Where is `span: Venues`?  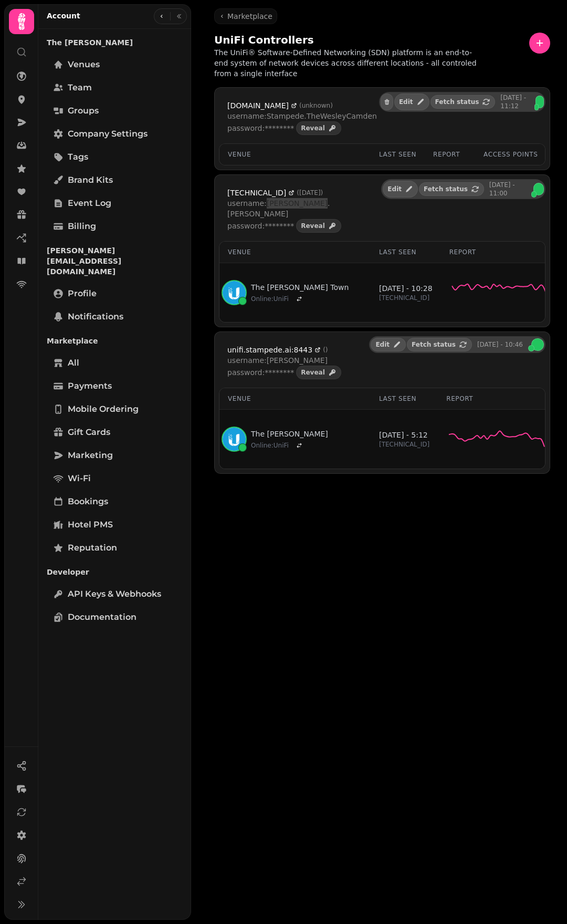 span: Venues is located at coordinates (83, 65).